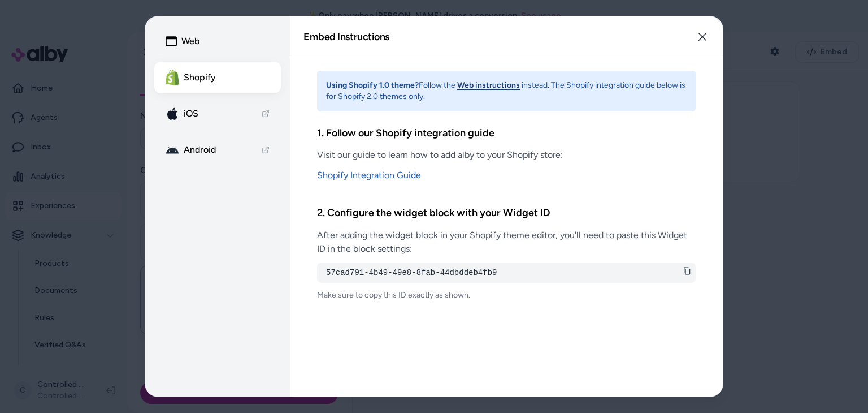  I want to click on strong: Using Shopify 1.0 theme?, so click(372, 85).